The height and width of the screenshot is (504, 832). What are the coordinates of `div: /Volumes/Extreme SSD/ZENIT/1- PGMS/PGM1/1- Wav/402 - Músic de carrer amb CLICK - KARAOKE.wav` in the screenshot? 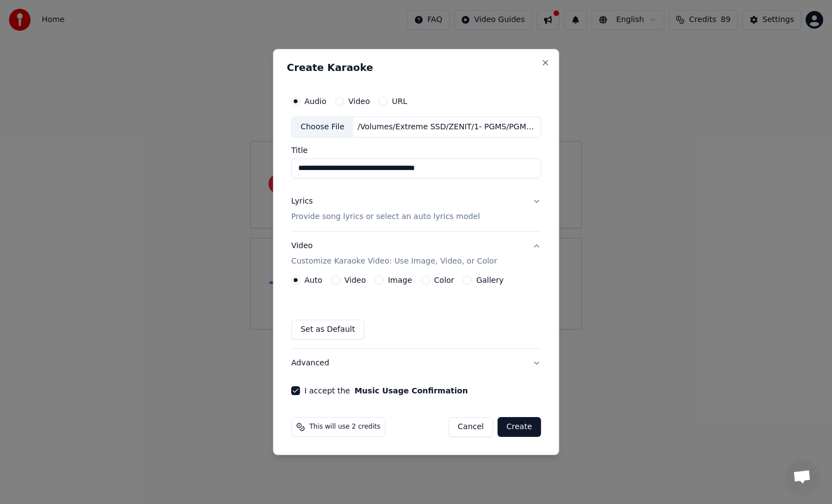 It's located at (447, 127).